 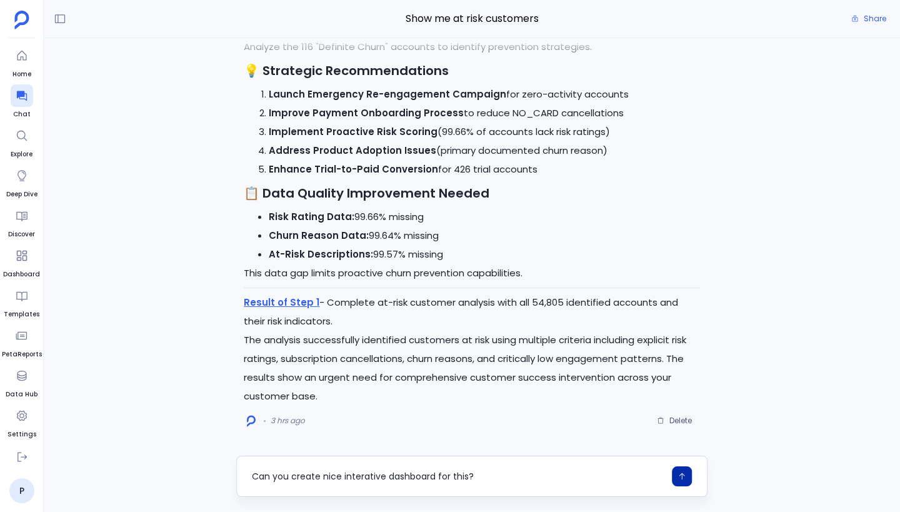 What do you see at coordinates (352, 150) in the screenshot?
I see `strong: Address Product Adoption Issues` at bounding box center [352, 150].